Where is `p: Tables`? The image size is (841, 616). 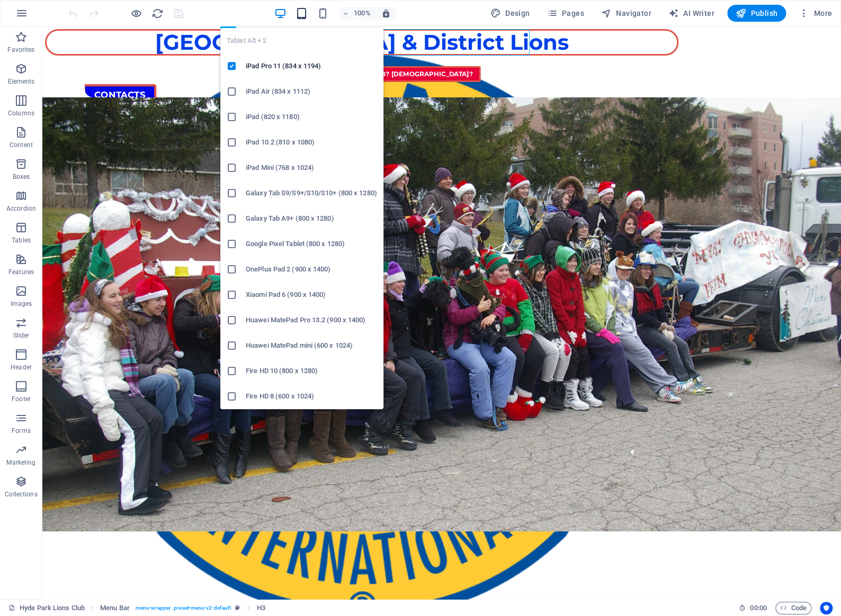 p: Tables is located at coordinates (21, 240).